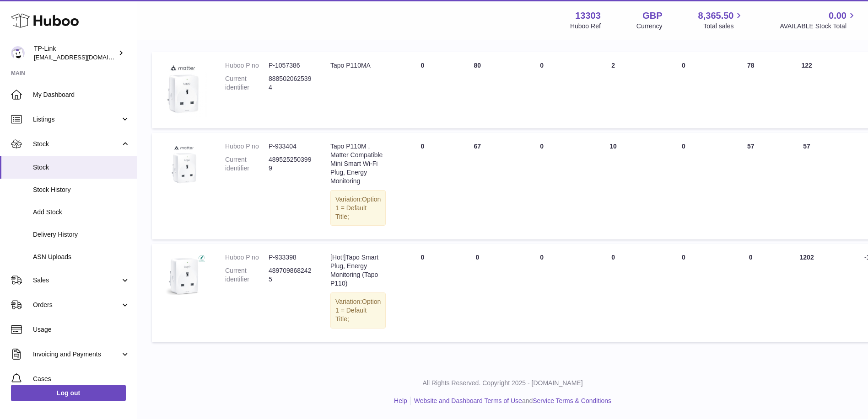 This screenshot has height=419, width=868. I want to click on a: Website and Dashboard Terms of Use, so click(468, 401).